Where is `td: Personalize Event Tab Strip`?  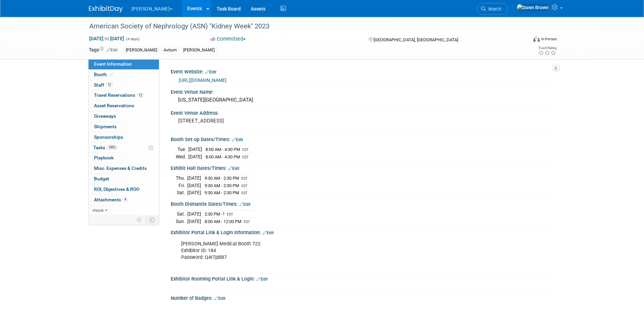
td: Personalize Event Tab Strip is located at coordinates (139, 220).